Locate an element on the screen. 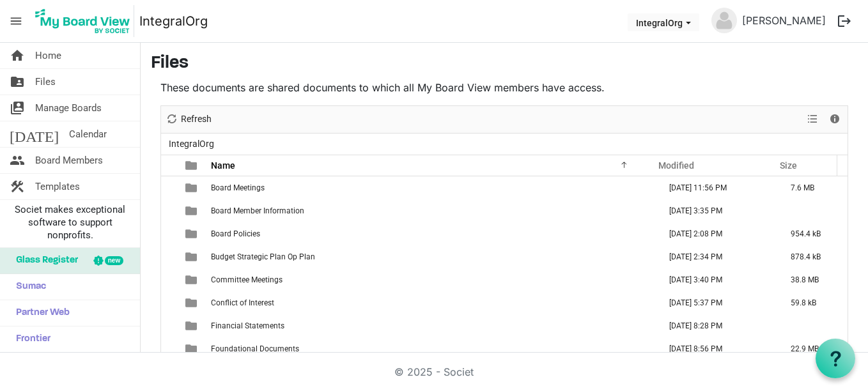 This screenshot has width=868, height=391. span: Societ makes exceptional software to support nonprofits. is located at coordinates (70, 223).